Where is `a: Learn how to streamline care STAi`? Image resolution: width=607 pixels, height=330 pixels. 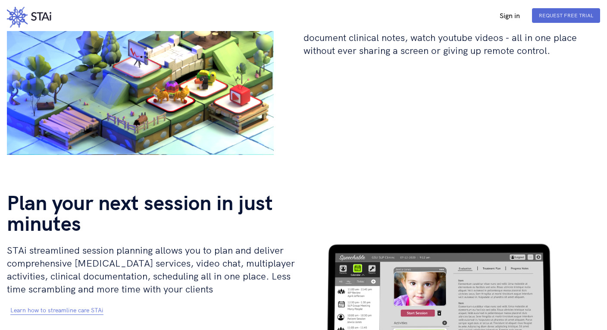 a: Learn how to streamline care STAi is located at coordinates (57, 310).